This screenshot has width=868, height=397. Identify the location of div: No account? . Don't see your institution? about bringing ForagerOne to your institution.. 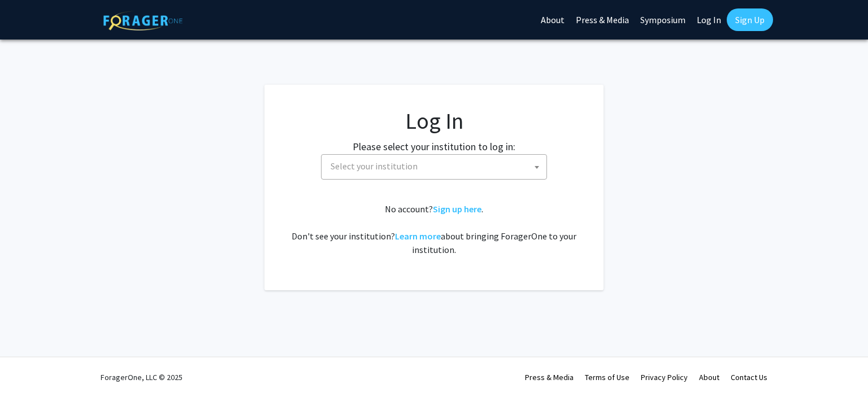
(434, 229).